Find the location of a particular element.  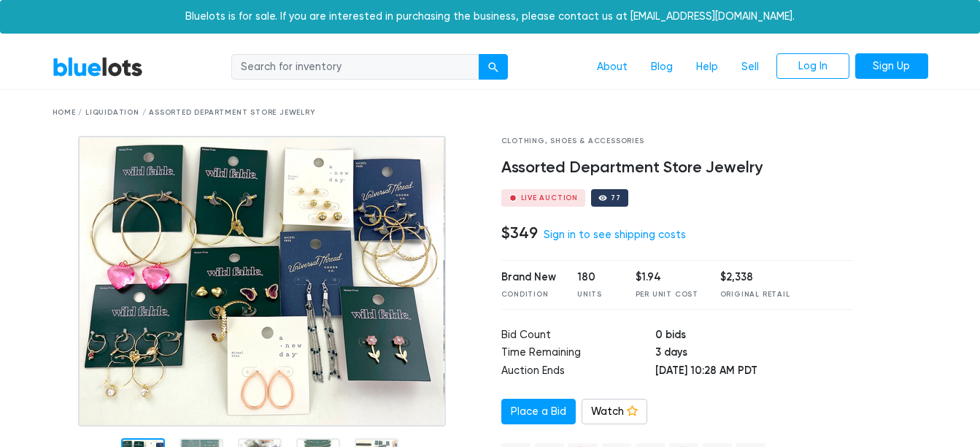

div: Home / Liquidation / Assorted Department Store Jewelry is located at coordinates (490, 113).